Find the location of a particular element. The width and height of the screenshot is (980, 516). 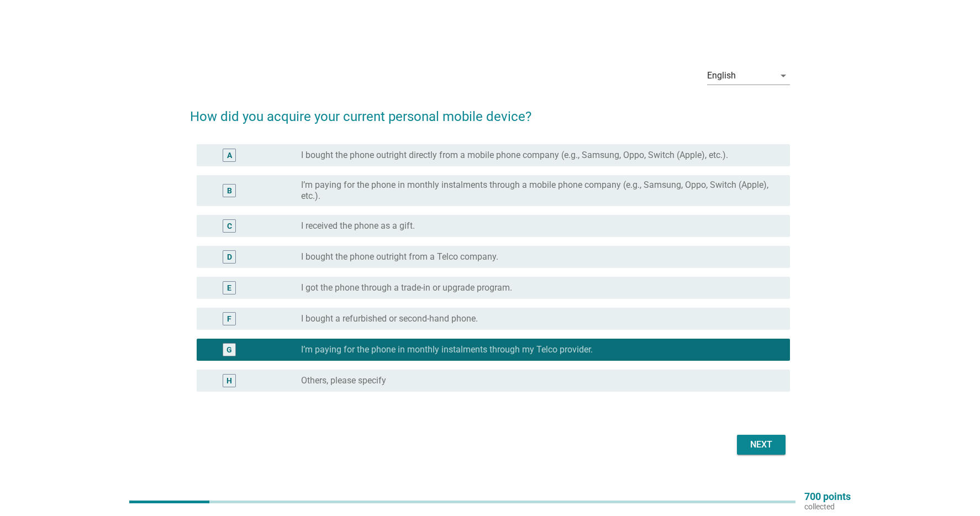

div: F is located at coordinates (229, 319).